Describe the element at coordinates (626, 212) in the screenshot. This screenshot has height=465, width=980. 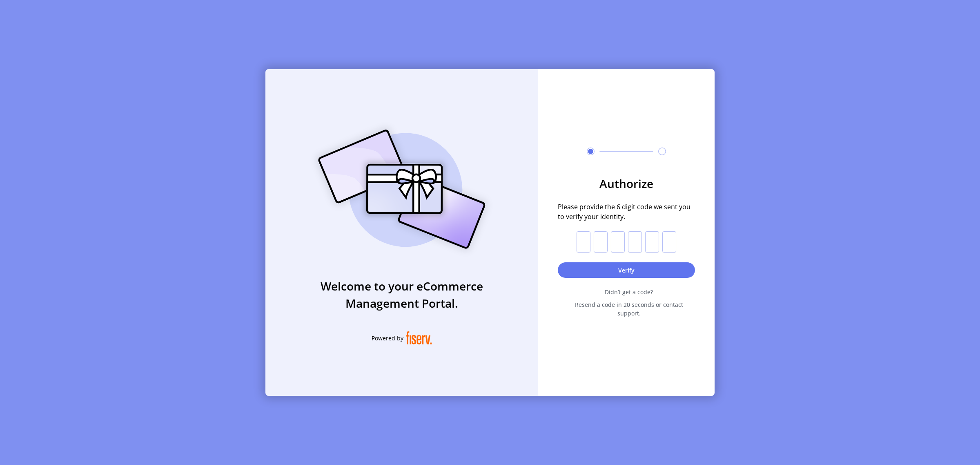
I see `span: Please provide the 6 digit code we sent you to verify your identity.` at that location.